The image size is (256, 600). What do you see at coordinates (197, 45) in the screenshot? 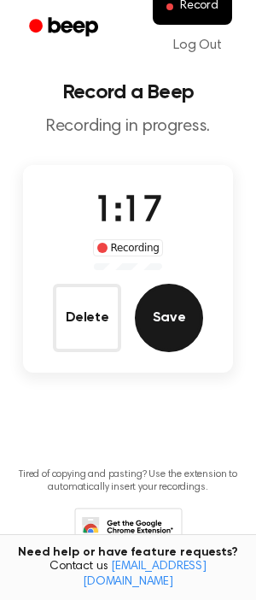
I see `a: Log Out` at bounding box center [197, 45].